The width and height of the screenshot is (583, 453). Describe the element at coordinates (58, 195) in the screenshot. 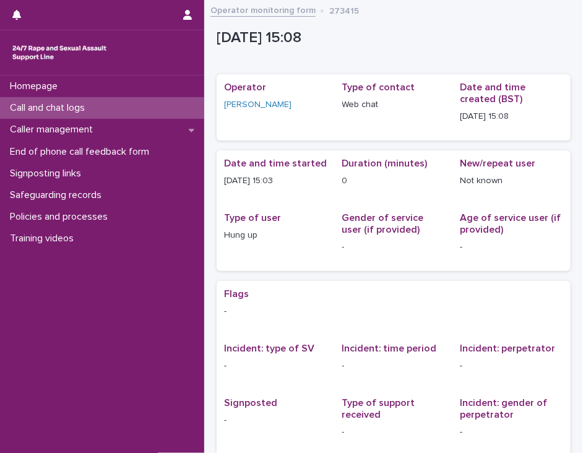

I see `p: Safeguarding records` at that location.